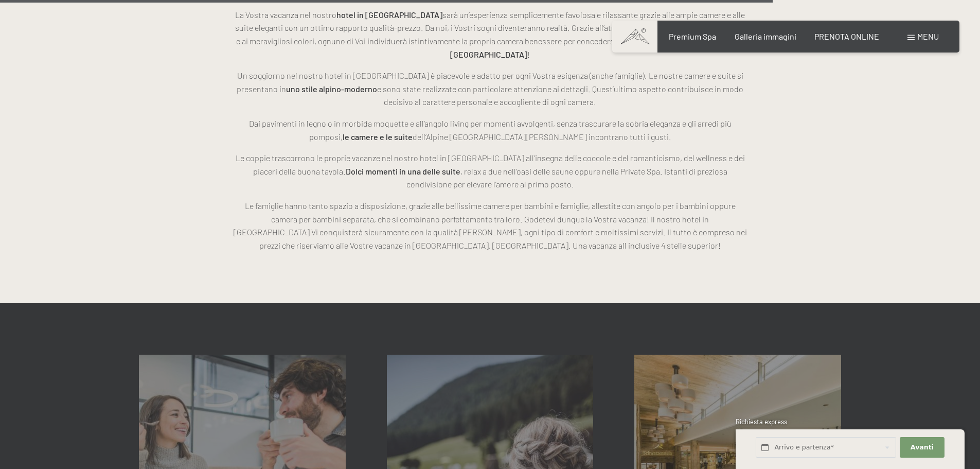 This screenshot has width=980, height=469. What do you see at coordinates (928, 36) in the screenshot?
I see `span: Menu` at bounding box center [928, 36].